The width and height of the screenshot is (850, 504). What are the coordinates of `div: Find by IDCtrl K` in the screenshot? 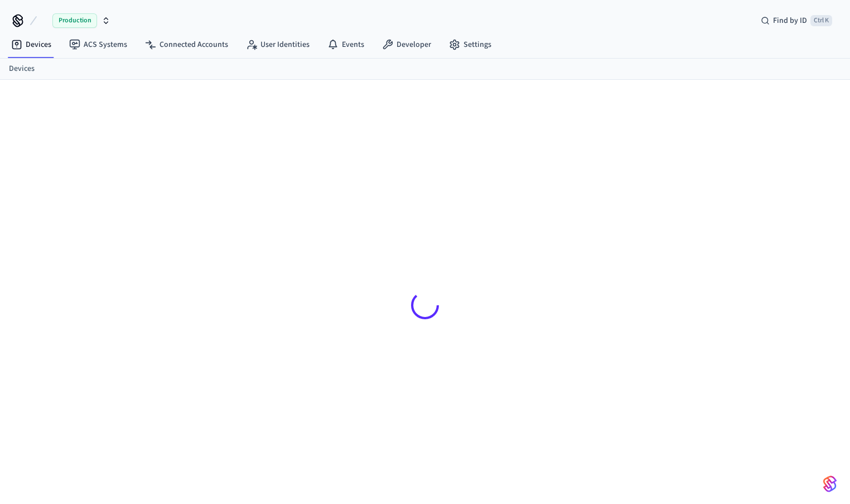 It's located at (796, 21).